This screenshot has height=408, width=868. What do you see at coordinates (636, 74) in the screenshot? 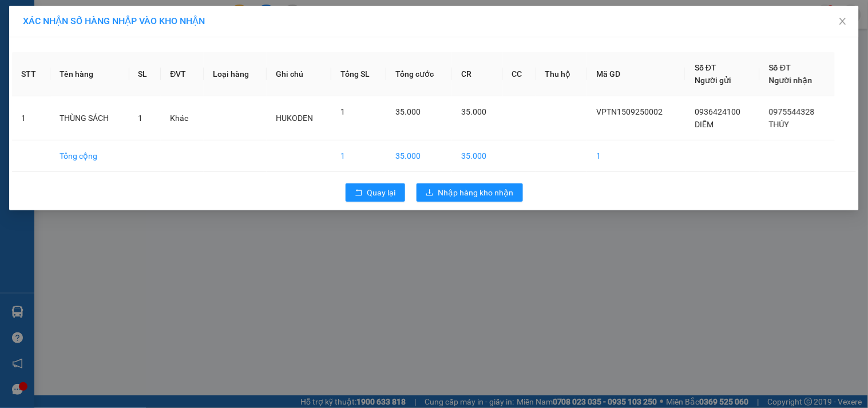
I see `th: Mã GD` at bounding box center [636, 74].